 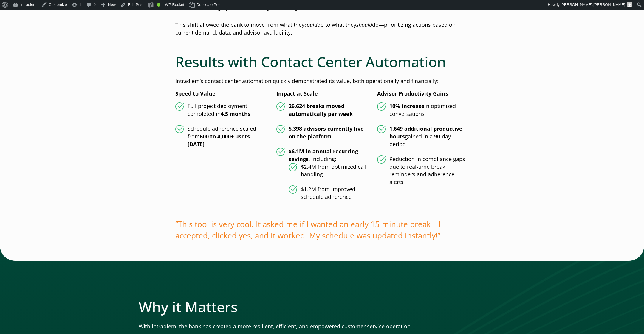 What do you see at coordinates (407, 106) in the screenshot?
I see `strong: 10% increase` at bounding box center [407, 106].